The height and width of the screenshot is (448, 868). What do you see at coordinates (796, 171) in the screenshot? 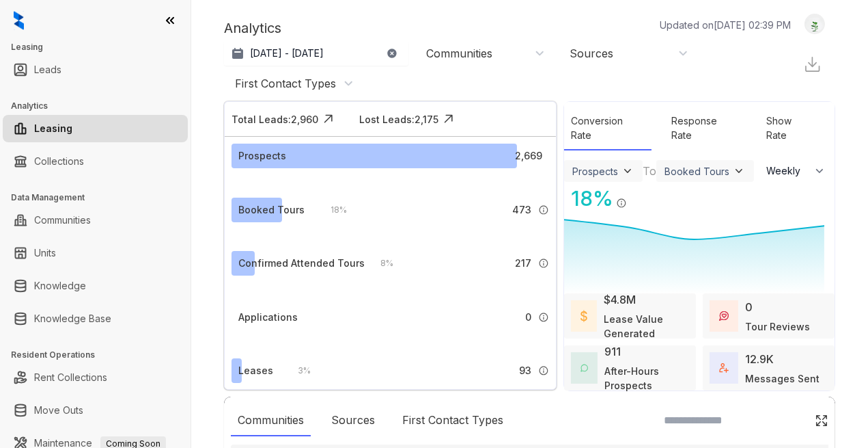
I see `button: Weekly` at bounding box center [796, 171].